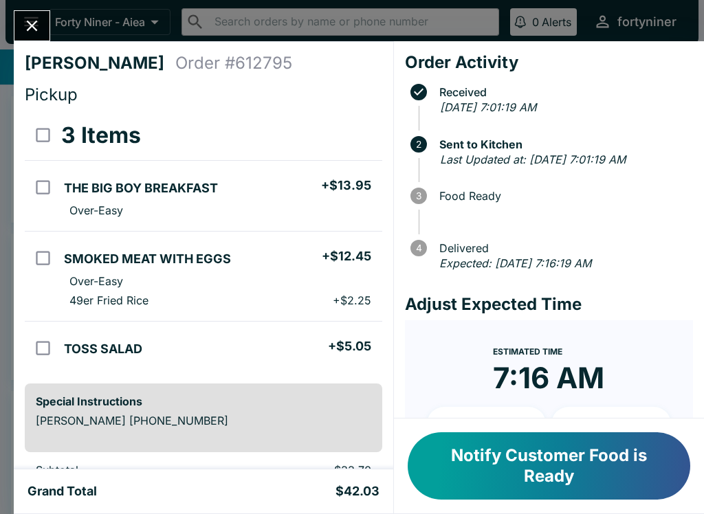  I want to click on button: Close, so click(32, 25).